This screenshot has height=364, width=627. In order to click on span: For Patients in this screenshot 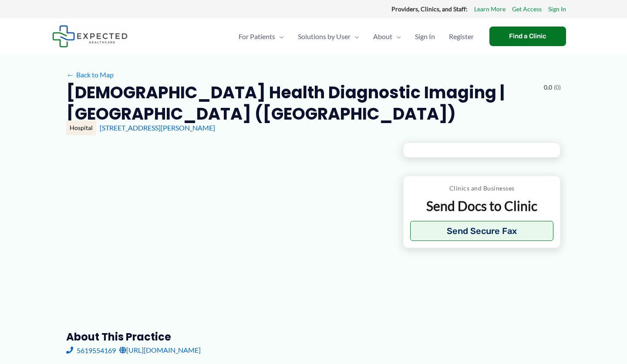, I will do `click(257, 37)`.